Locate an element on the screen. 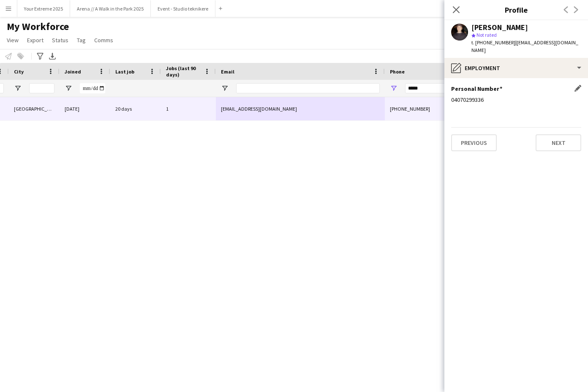  input: Phone Filter Input is located at coordinates (447, 88).